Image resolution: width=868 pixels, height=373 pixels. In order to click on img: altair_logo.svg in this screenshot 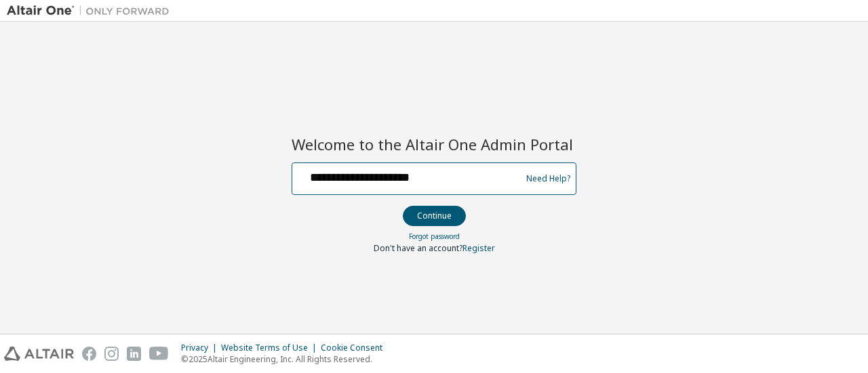, I will do `click(38, 353)`.